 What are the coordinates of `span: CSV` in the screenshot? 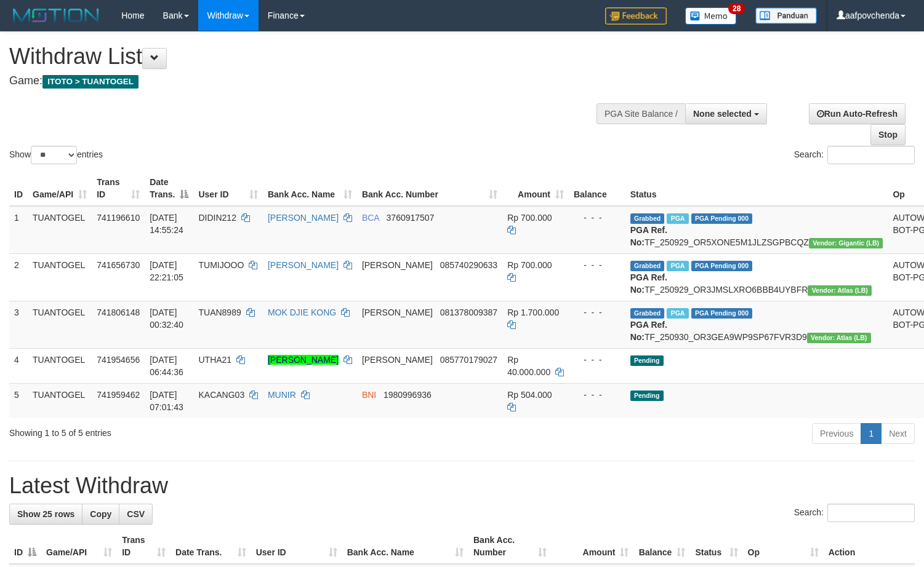 It's located at (135, 514).